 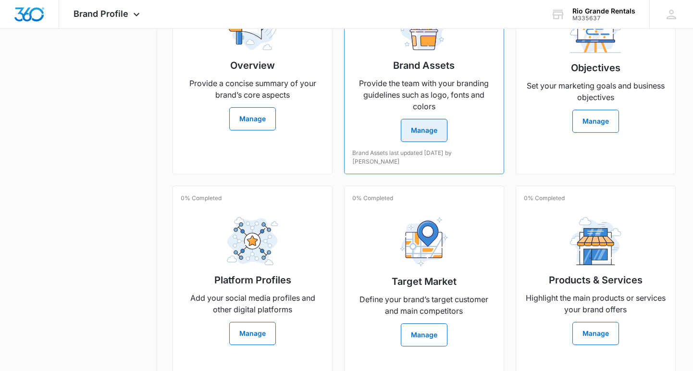 What do you see at coordinates (253, 280) in the screenshot?
I see `h2: Platform Profiles` at bounding box center [253, 280].